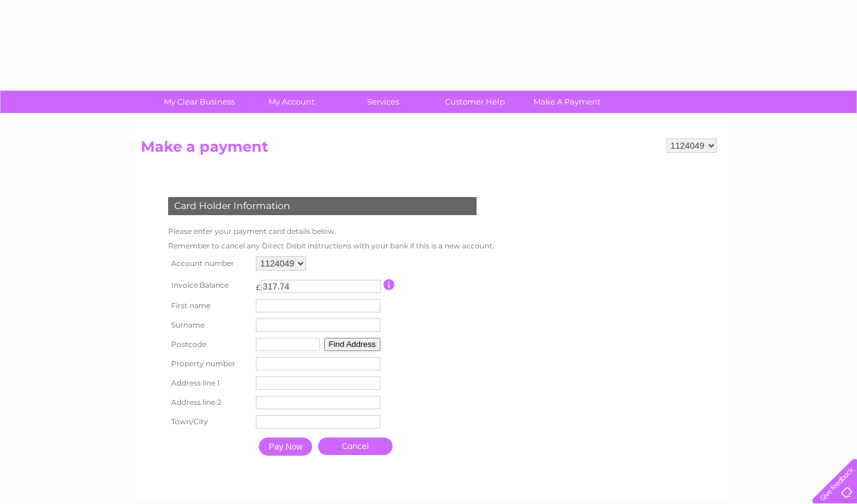 The width and height of the screenshot is (857, 504). What do you see at coordinates (209, 325) in the screenshot?
I see `th: Surname` at bounding box center [209, 325].